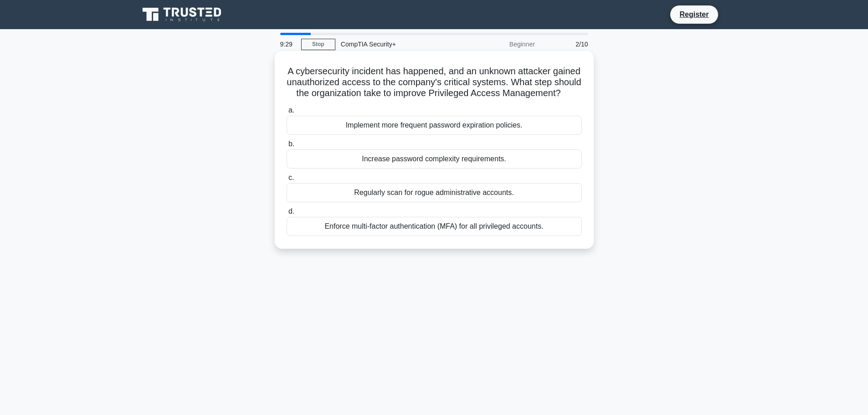 The image size is (868, 415). What do you see at coordinates (291, 143) in the screenshot?
I see `span: b.` at bounding box center [291, 143].